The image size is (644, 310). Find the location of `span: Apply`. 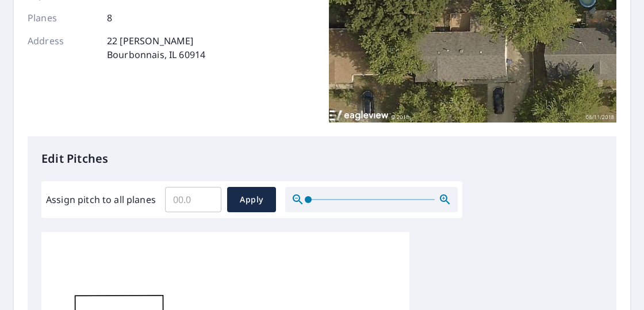

span: Apply is located at coordinates (251, 199).